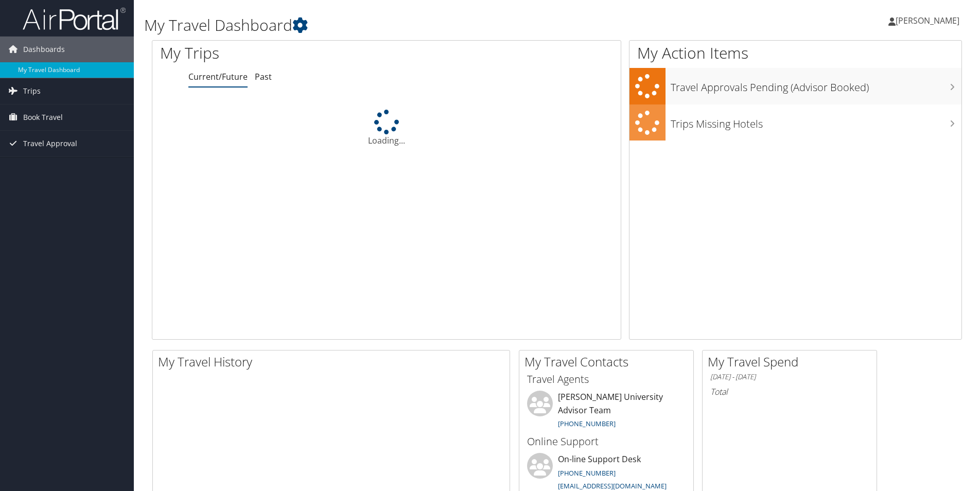 This screenshot has height=491, width=980. What do you see at coordinates (50, 144) in the screenshot?
I see `span: Travel Approval` at bounding box center [50, 144].